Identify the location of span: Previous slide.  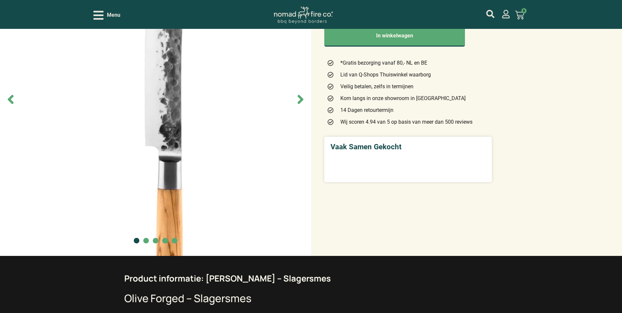
(10, 99).